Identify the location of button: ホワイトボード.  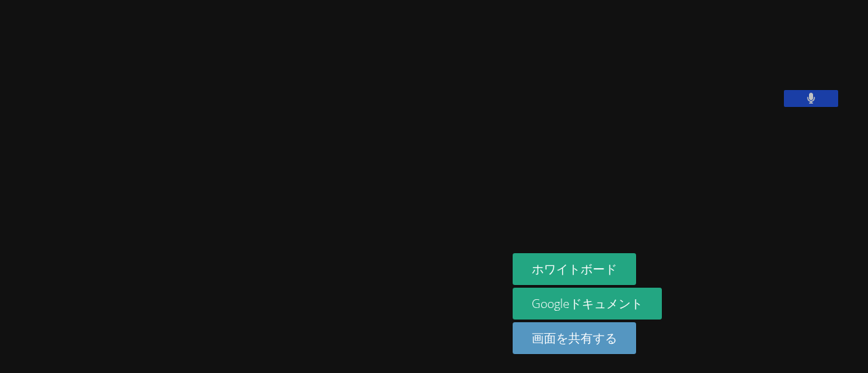
(574, 269).